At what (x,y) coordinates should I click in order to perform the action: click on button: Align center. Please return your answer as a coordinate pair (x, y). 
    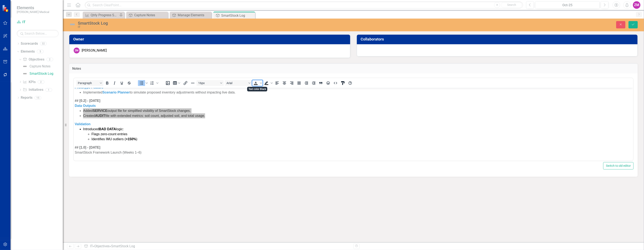
    Looking at the image, I should click on (284, 83).